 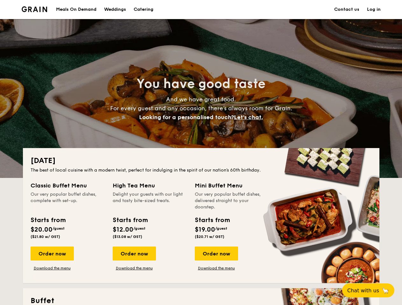 What do you see at coordinates (232, 186) in the screenshot?
I see `div: Mini Buffet Menu` at bounding box center [232, 186].